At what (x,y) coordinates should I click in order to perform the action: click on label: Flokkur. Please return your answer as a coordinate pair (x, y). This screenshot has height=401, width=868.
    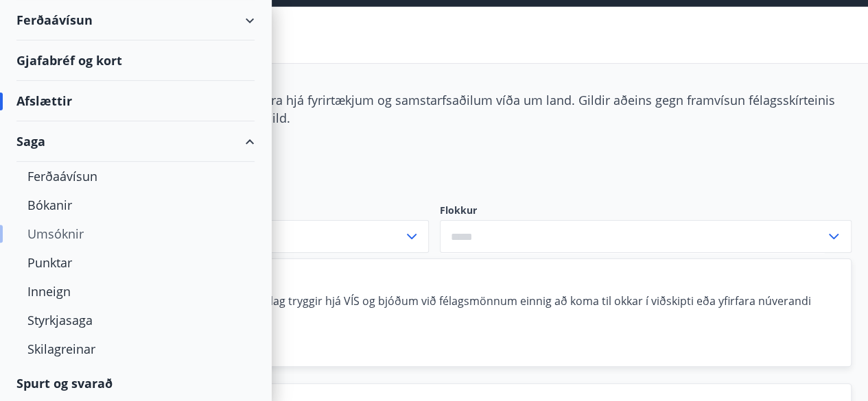
    Looking at the image, I should click on (646, 211).